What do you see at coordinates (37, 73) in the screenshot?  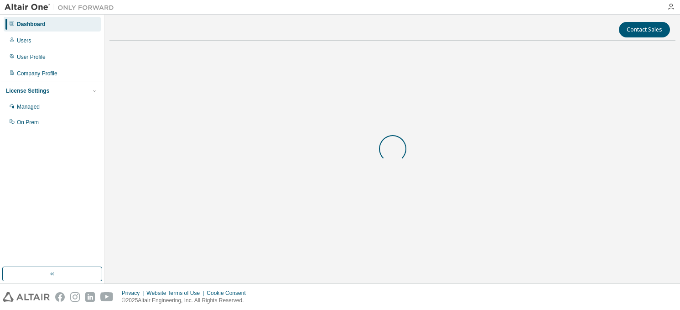 I see `div: Company Profile` at bounding box center [37, 73].